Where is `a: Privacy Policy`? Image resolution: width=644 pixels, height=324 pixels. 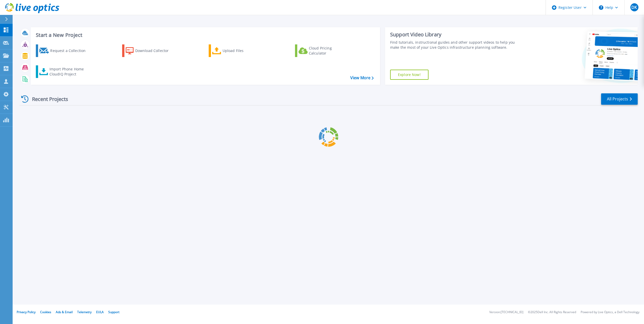
a: Privacy Policy is located at coordinates (26, 312).